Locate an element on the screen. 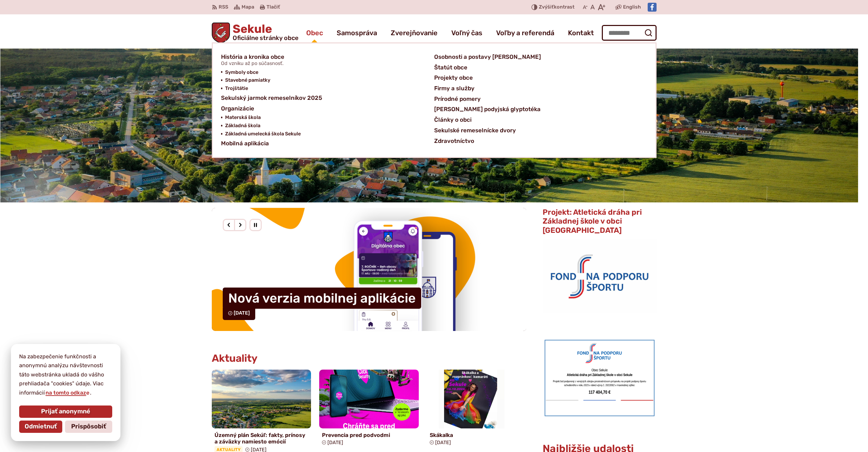  span: Zdravotníctvo is located at coordinates (454, 141).